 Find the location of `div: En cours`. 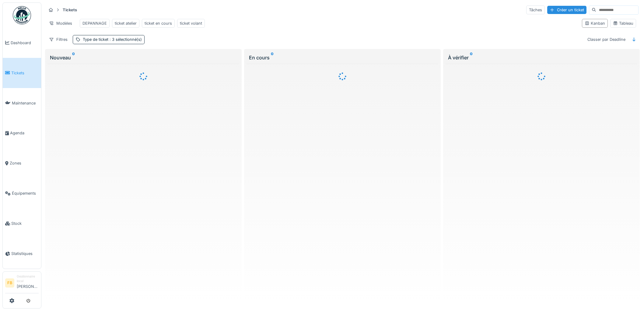

div: En cours is located at coordinates (342, 58).